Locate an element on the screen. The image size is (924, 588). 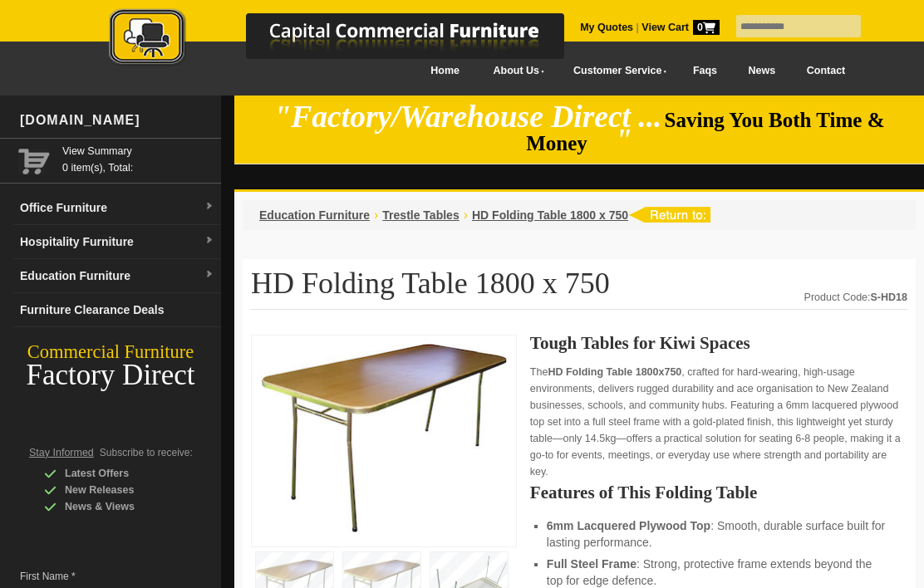
a: View Cart0 is located at coordinates (679, 28).